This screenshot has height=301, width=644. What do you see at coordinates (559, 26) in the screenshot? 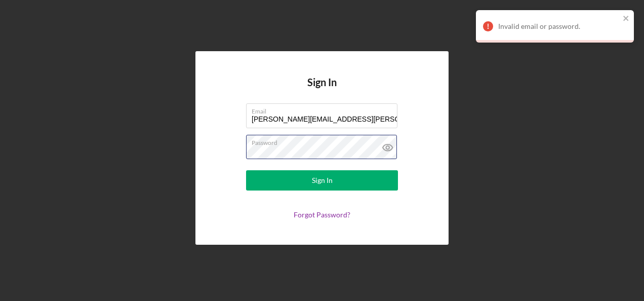
I see `div: Invalid email or password.` at bounding box center [559, 26].